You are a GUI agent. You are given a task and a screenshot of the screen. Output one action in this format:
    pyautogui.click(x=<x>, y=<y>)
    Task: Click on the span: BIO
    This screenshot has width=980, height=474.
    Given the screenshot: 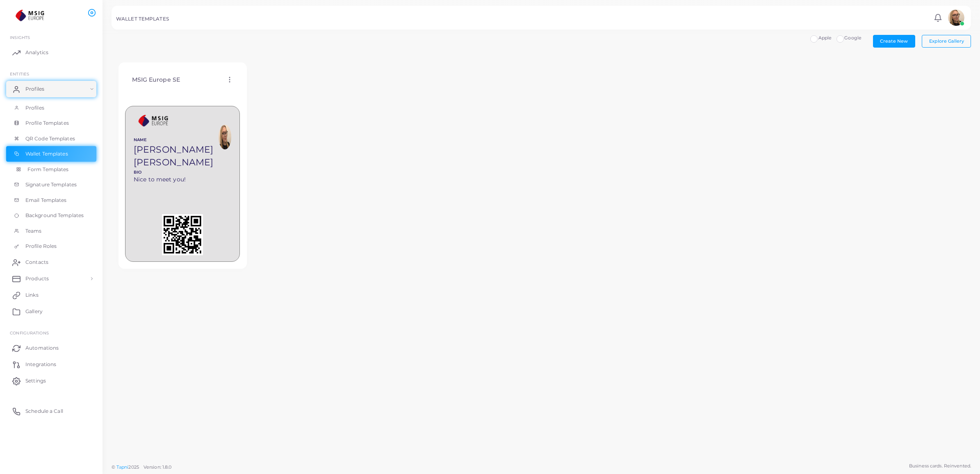 What is the action you would take?
    pyautogui.click(x=183, y=172)
    